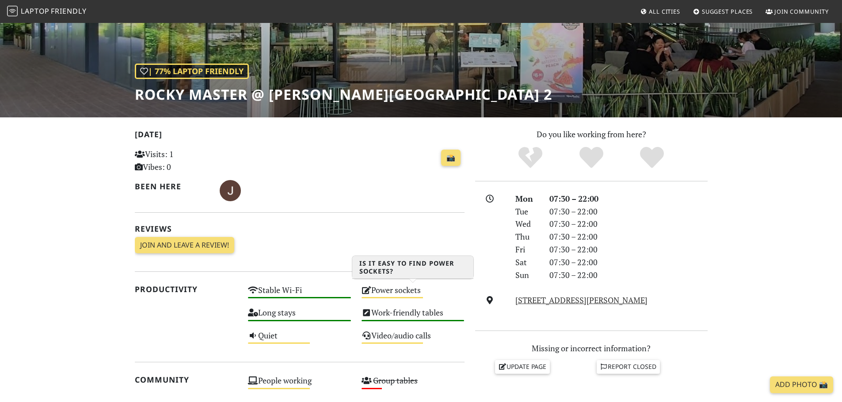 Image resolution: width=842 pixels, height=402 pixels. Describe the element at coordinates (591, 158) in the screenshot. I see `div: Yes` at that location.